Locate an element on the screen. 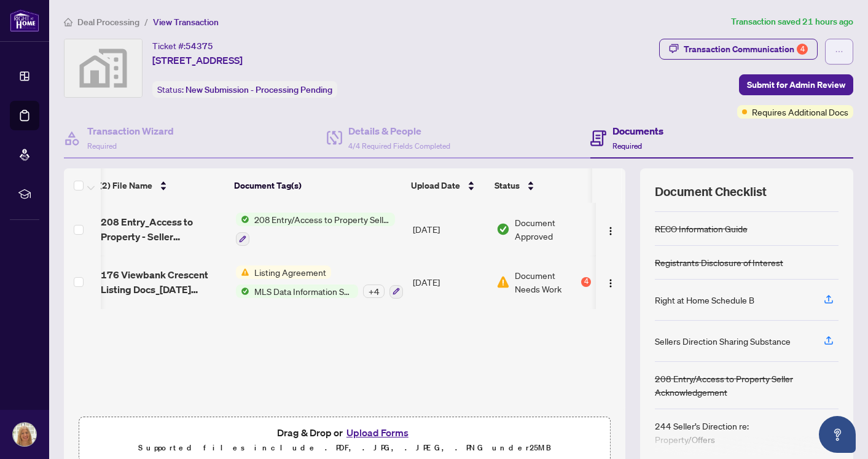  span: New Submission - Processing Pending is located at coordinates (258, 90).